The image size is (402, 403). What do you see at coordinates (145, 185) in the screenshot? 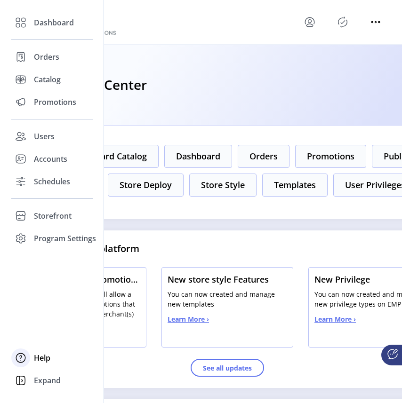
I see `button: Store Deploy` at bounding box center [145, 185].